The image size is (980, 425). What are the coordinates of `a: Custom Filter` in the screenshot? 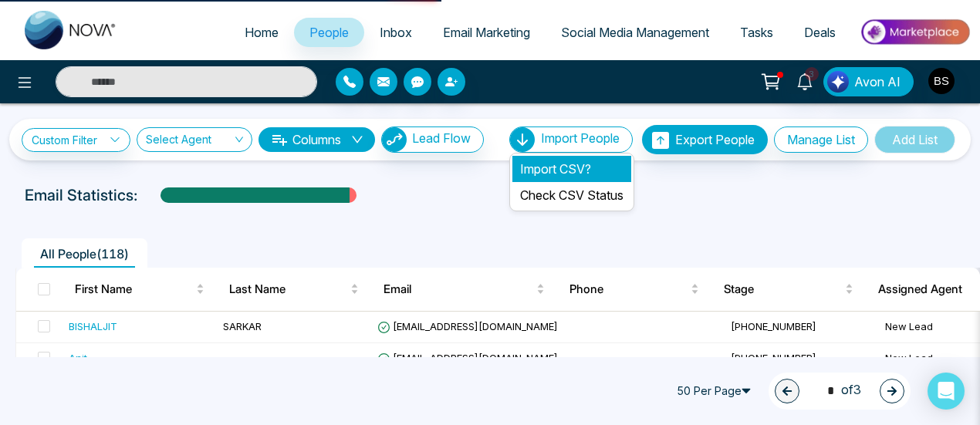 It's located at (75, 140).